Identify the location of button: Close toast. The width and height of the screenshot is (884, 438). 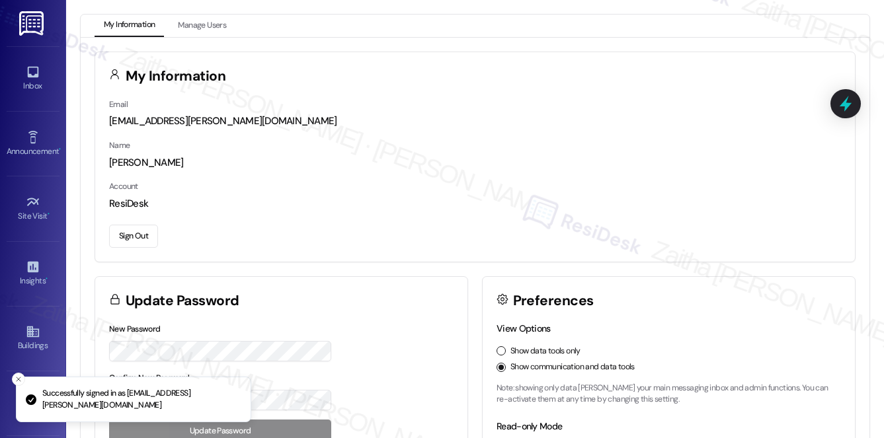
(19, 379).